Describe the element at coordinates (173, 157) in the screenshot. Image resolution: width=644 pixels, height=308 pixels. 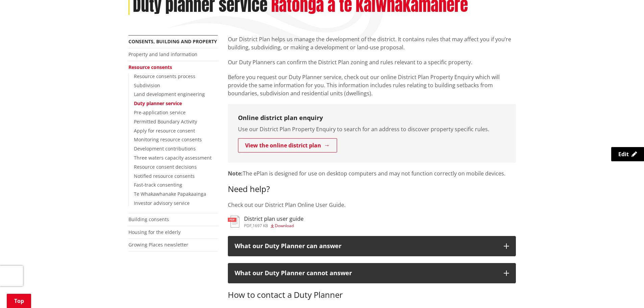
I see `a: Three waters capacity assessment` at that location.